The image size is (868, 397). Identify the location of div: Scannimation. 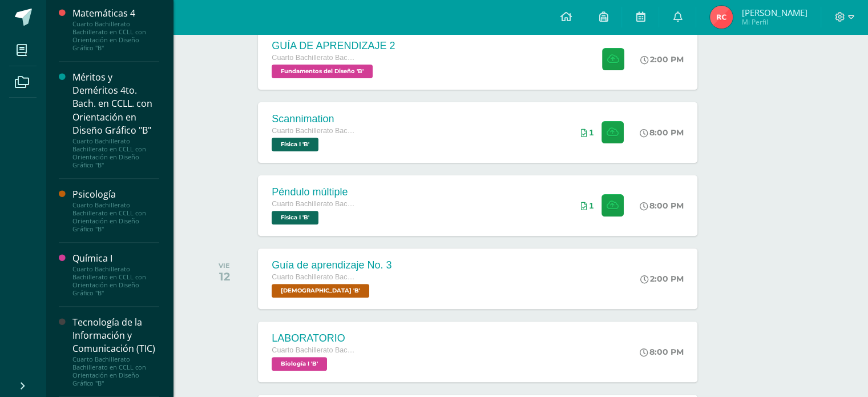
(315, 119).